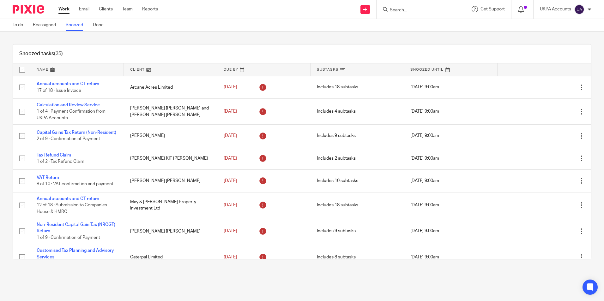  What do you see at coordinates (77, 25) in the screenshot?
I see `a: Snoozed` at bounding box center [77, 25].